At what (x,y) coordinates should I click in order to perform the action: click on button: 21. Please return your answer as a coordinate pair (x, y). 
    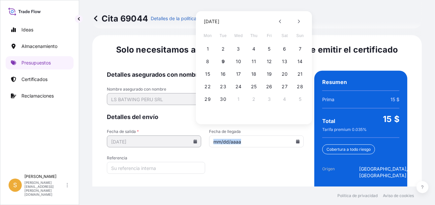
    Looking at the image, I should click on (300, 74).